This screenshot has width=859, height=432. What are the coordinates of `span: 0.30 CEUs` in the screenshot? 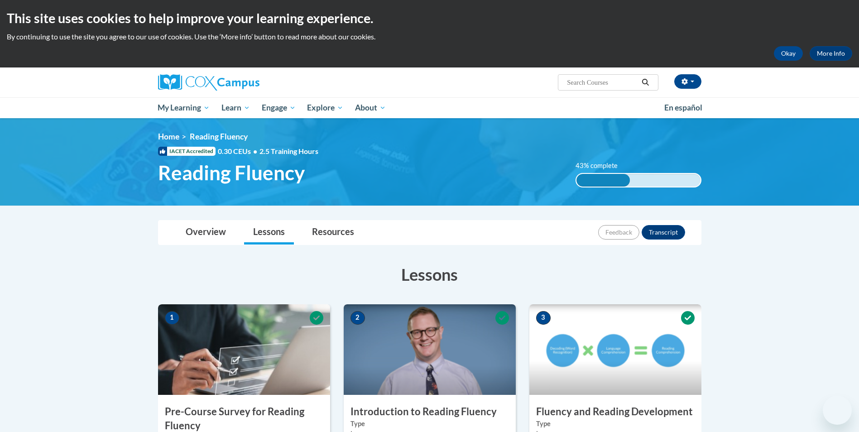 It's located at (239, 151).